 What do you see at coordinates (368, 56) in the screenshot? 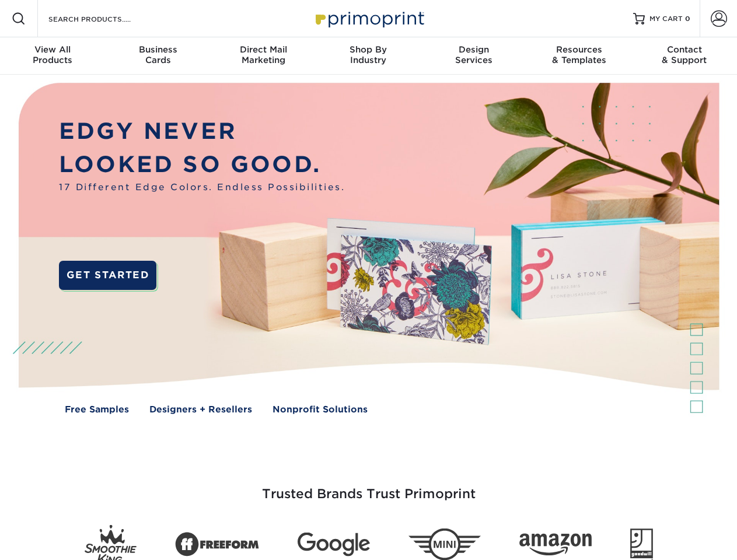
I see `a: Shop ByIndustry` at bounding box center [368, 56].